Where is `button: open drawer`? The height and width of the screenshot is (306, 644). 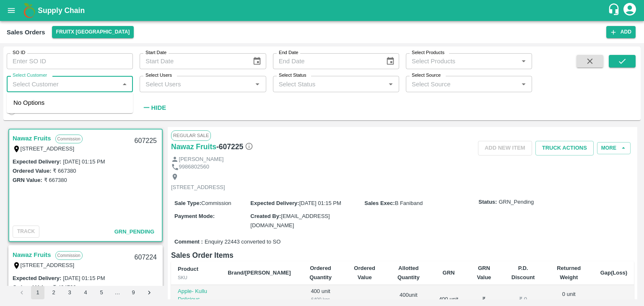
button: open drawer is located at coordinates (11, 11).